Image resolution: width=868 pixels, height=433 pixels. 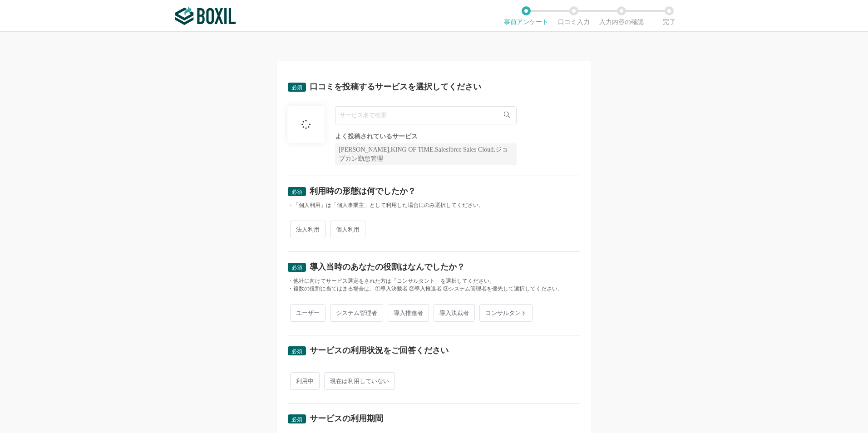 What do you see at coordinates (205, 16) in the screenshot?
I see `img: ボクシルSaaS_ロゴ` at bounding box center [205, 16].